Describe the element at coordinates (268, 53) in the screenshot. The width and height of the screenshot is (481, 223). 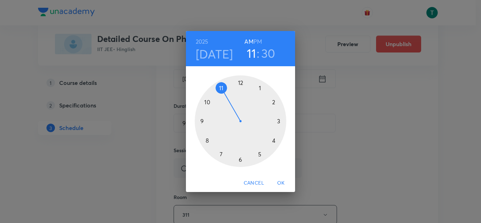
I see `button: 30` at that location.